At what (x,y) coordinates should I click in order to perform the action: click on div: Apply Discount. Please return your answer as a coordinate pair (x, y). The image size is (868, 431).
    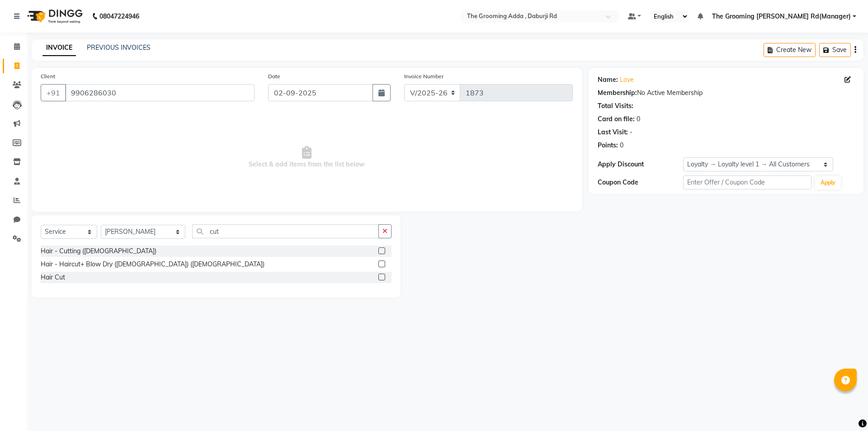
    Looking at the image, I should click on (640, 164).